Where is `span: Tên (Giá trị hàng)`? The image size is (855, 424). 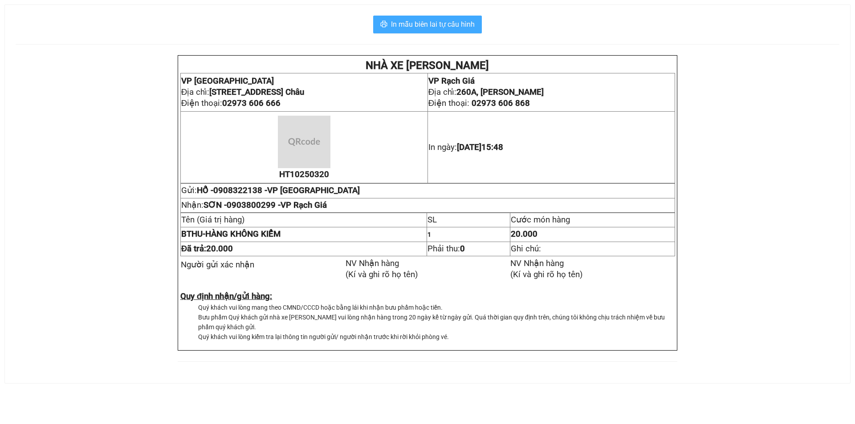
span: Tên (Giá trị hàng) is located at coordinates (213, 220).